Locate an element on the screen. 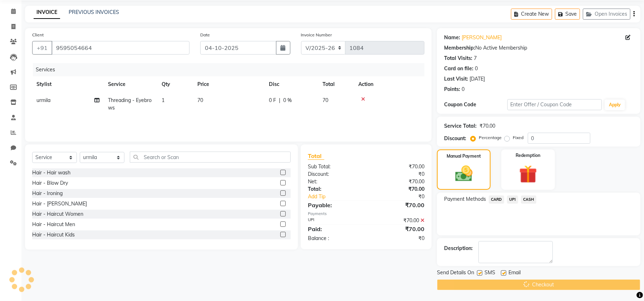 Image resolution: width=644 pixels, height=301 pixels. div: Hair - Haircut Men is located at coordinates (54, 225).